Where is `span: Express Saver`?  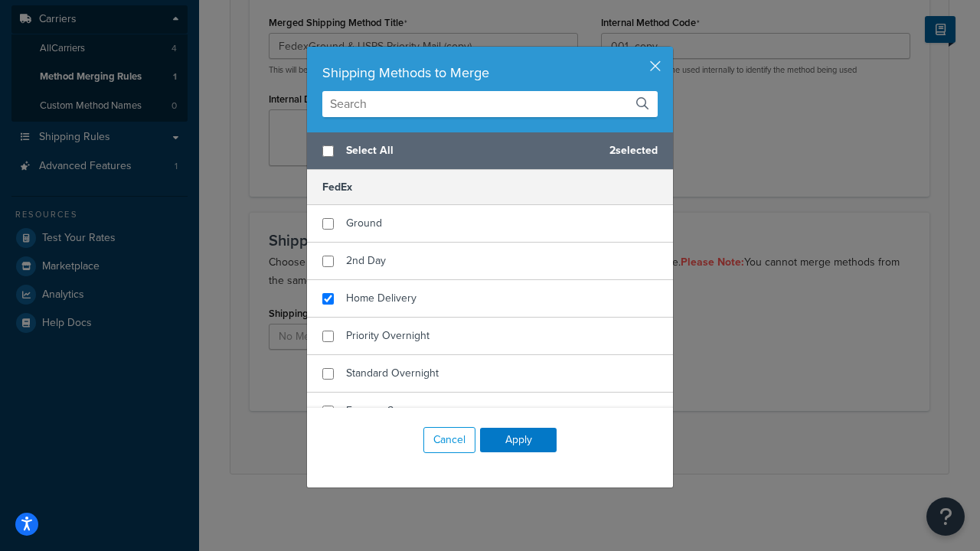 span: Express Saver is located at coordinates (380, 411).